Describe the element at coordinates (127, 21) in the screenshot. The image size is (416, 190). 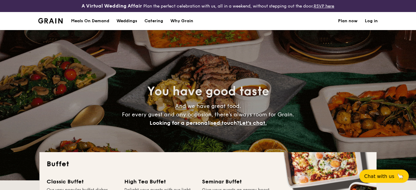
I see `a: Weddings` at that location.